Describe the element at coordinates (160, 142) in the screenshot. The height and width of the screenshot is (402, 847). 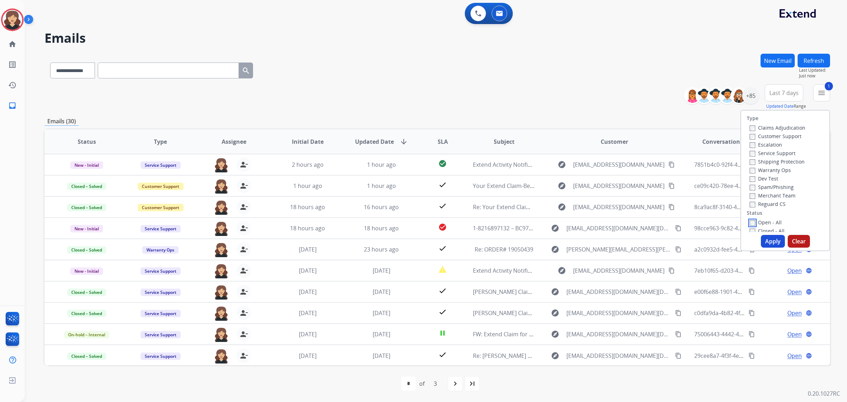
I see `span: Type` at that location.